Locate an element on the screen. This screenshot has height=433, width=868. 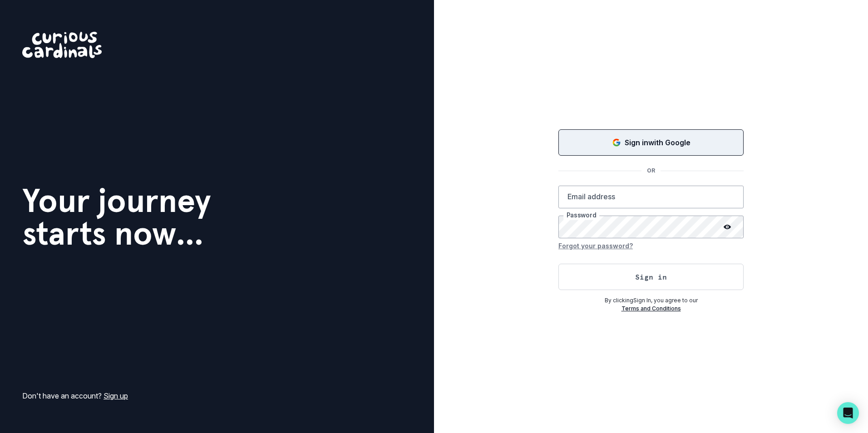
button: Sign in with Google (GSuite) is located at coordinates (651, 142).